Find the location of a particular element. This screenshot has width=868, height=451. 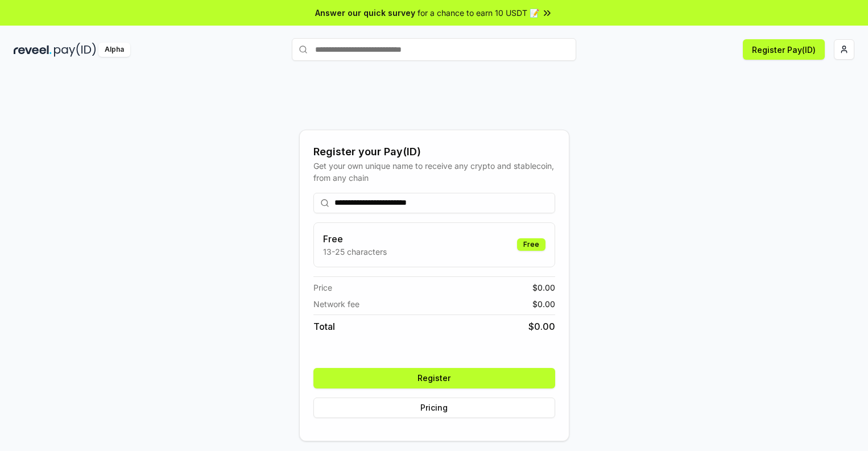

div: Register your Pay(ID) is located at coordinates (434, 152).